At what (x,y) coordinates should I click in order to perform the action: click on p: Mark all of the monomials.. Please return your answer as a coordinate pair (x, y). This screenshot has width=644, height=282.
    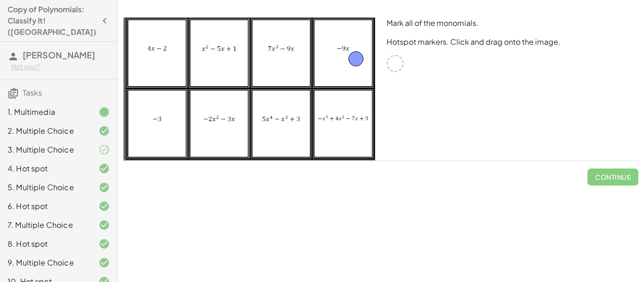
    Looking at the image, I should click on (513, 23).